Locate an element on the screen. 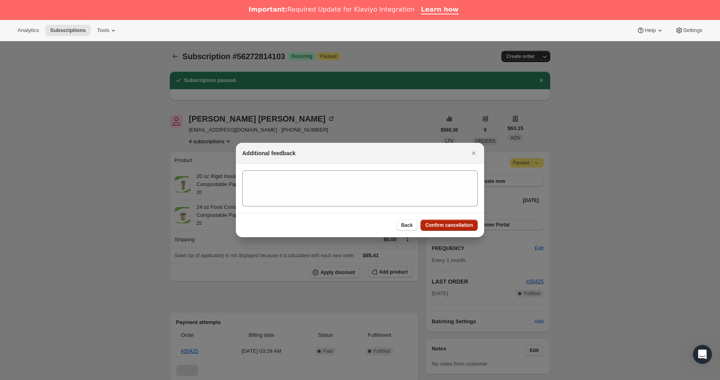 The width and height of the screenshot is (720, 380). div: Required Update for Klaviyo Integration is located at coordinates (332, 10).